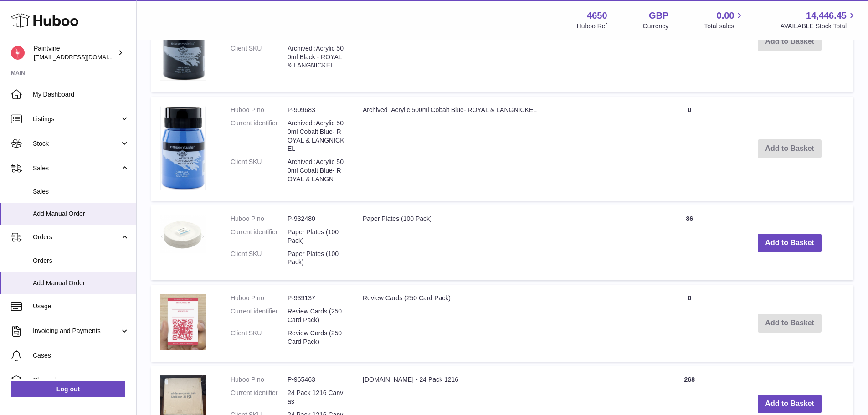 This screenshot has height=415, width=868. What do you see at coordinates (725, 15) in the screenshot?
I see `span: 0.00` at bounding box center [725, 15].